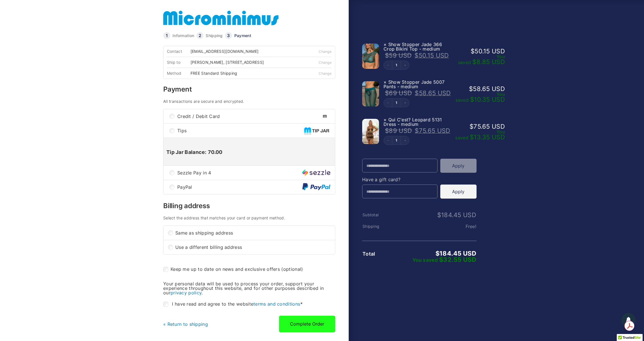 The image size is (644, 341). Describe the element at coordinates (412, 46) in the screenshot. I see `span: Show Stopper Jade 366 Crop Bikini Top - medium` at that location.